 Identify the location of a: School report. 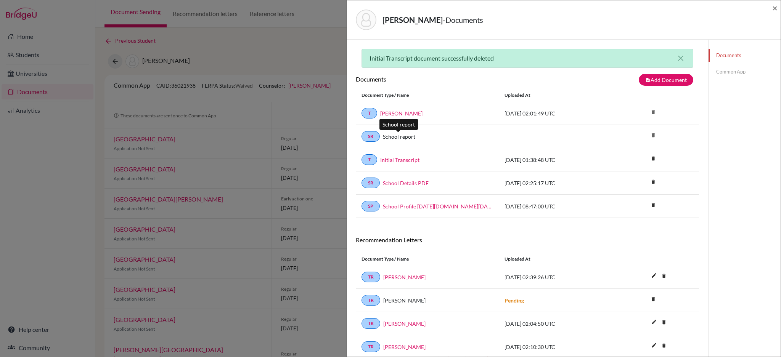
(399, 136).